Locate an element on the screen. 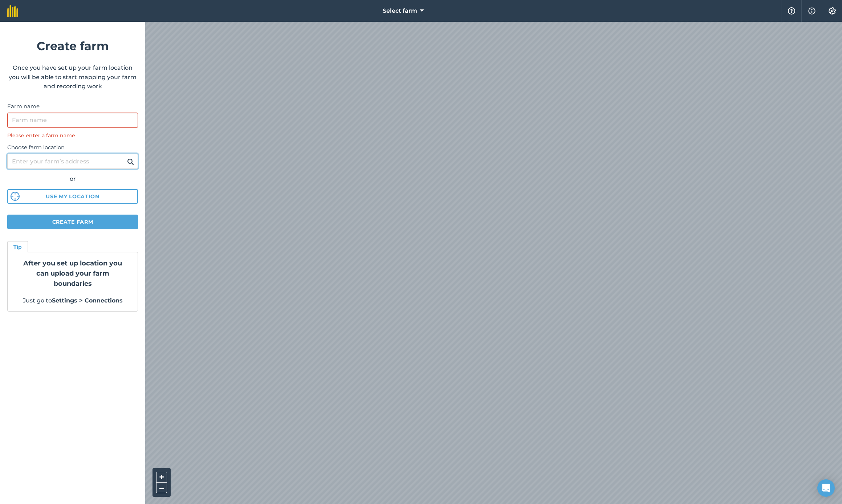 The image size is (842, 504). label: Farm name is located at coordinates (73, 106).